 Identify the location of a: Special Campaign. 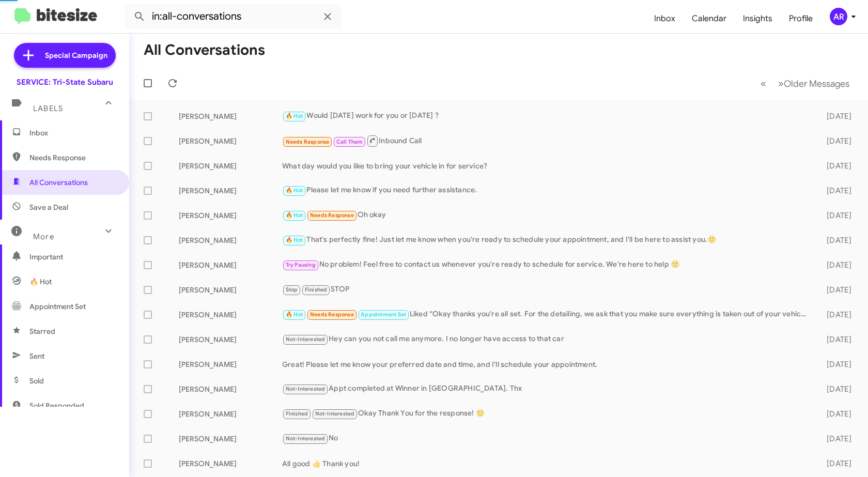
(65, 55).